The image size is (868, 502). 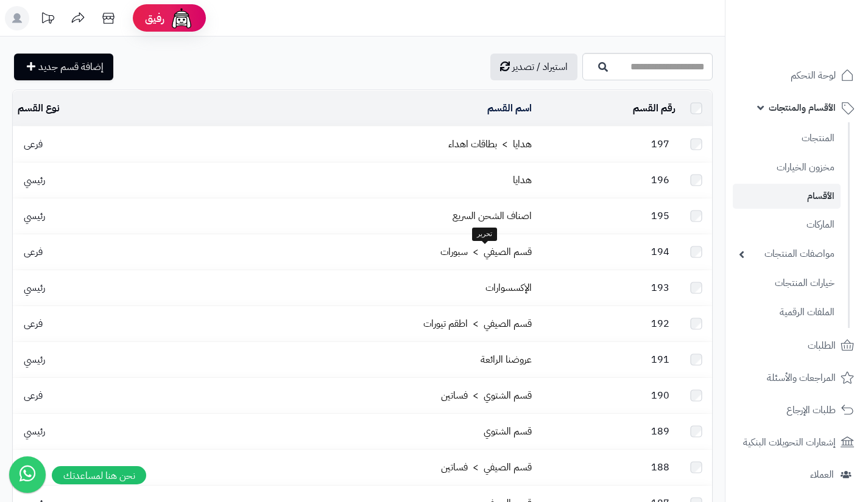 What do you see at coordinates (660, 432) in the screenshot?
I see `span: 189` at bounding box center [660, 432].